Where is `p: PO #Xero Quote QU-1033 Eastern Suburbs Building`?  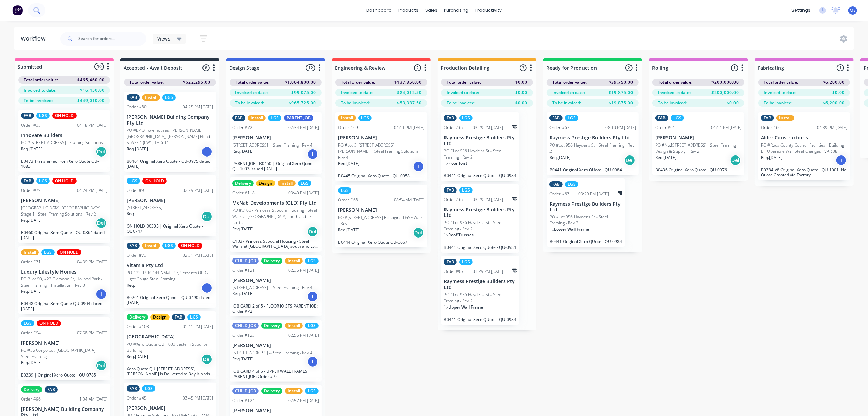
p: PO #Xero Quote QU-1033 Eastern Suburbs Building is located at coordinates (170, 347).